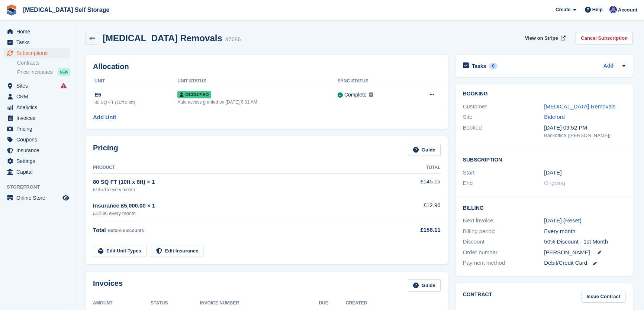 This screenshot has height=310, width=644. Describe the element at coordinates (66, 198) in the screenshot. I see `a: Preview store` at that location.